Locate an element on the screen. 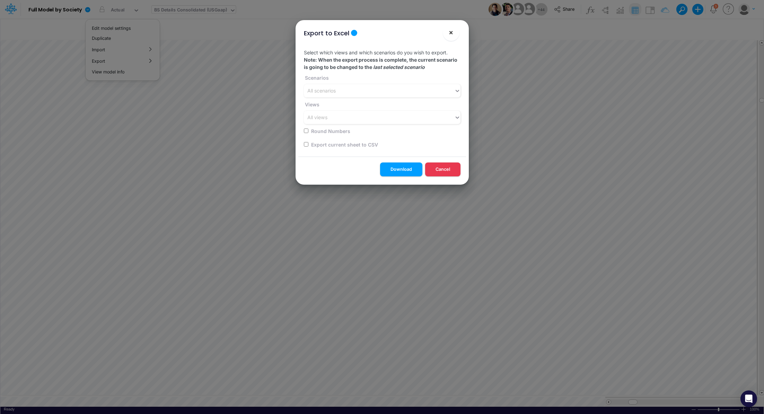 This screenshot has width=764, height=414. em: last selected scenario is located at coordinates (399, 67).